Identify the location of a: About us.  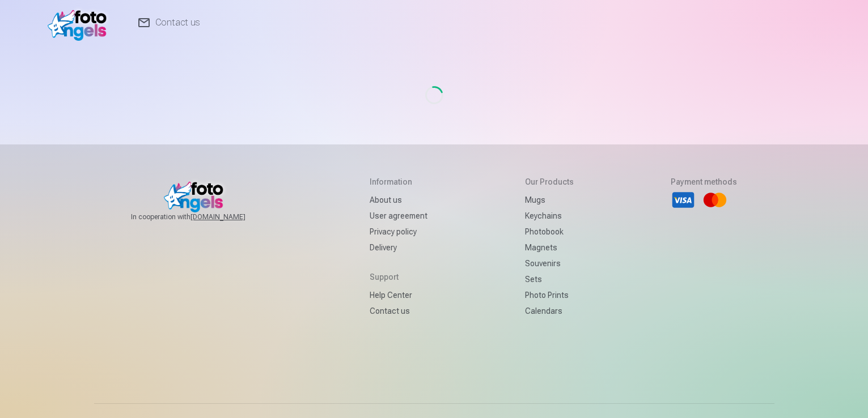
(399, 200).